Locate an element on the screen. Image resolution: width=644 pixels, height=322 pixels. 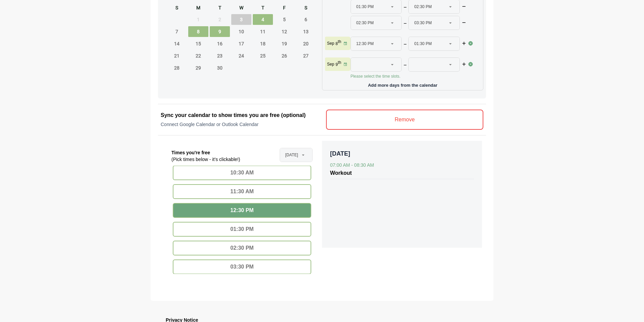
span: Sunday, September 28, 2025 is located at coordinates (177, 68).